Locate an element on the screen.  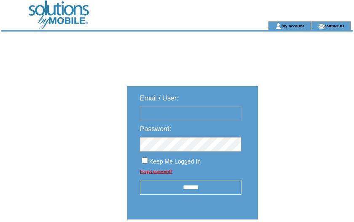
a: my account is located at coordinates (292, 25).